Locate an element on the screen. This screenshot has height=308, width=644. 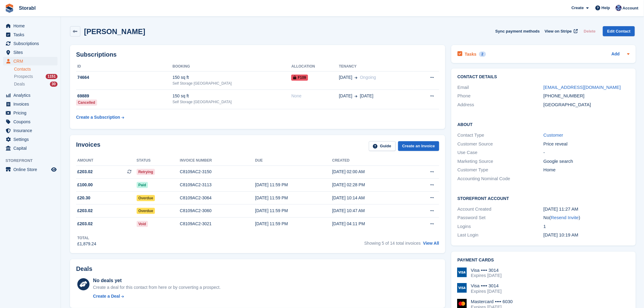
span: Tasks is located at coordinates (32, 35).